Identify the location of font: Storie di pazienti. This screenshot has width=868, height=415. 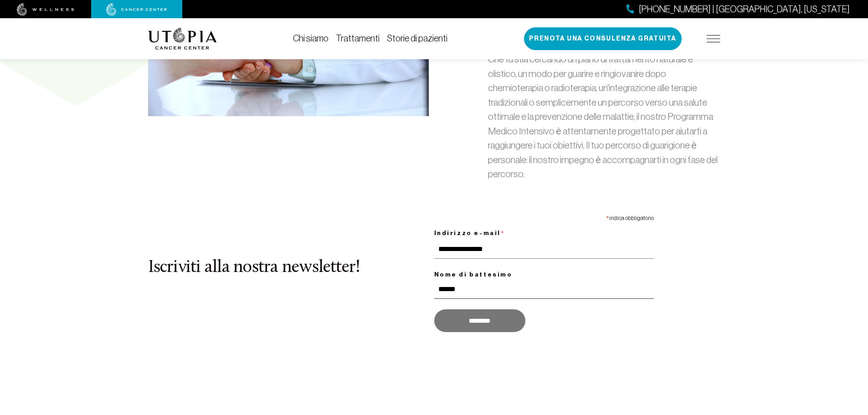
(417, 38).